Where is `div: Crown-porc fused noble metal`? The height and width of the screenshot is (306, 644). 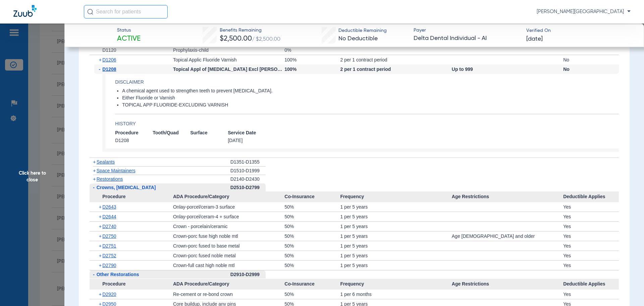 div: Crown-porc fused noble metal is located at coordinates (229, 256).